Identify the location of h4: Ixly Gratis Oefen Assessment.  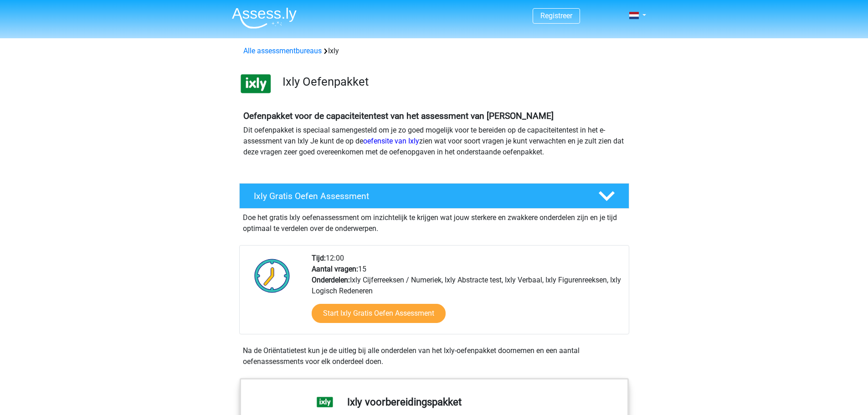
(419, 196).